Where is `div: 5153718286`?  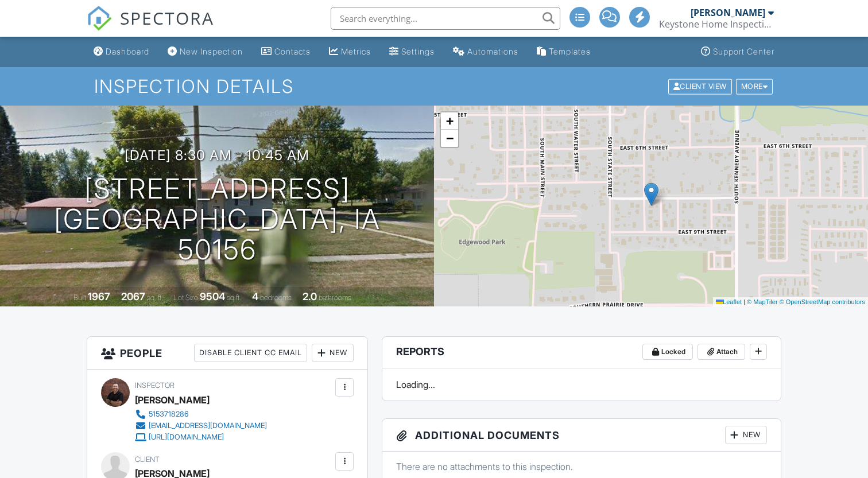
div: 5153718286 is located at coordinates (168, 414).